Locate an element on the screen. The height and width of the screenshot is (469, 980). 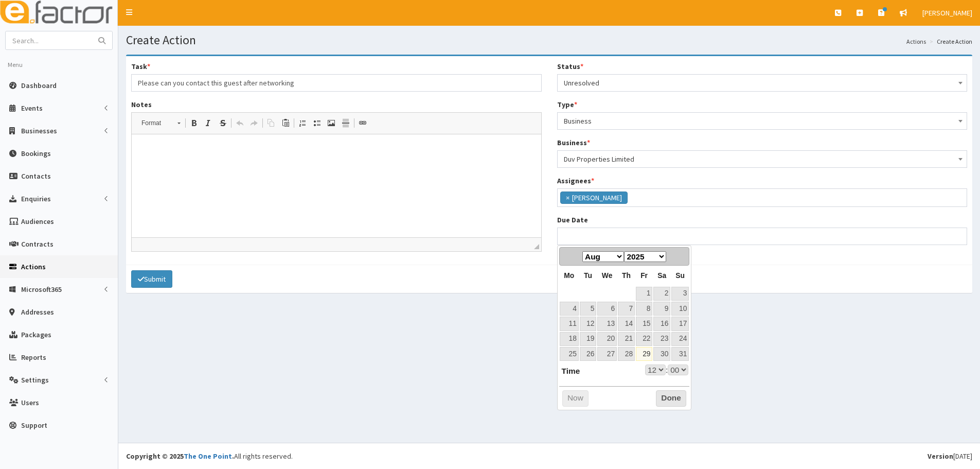
a: 26 is located at coordinates (588, 354).